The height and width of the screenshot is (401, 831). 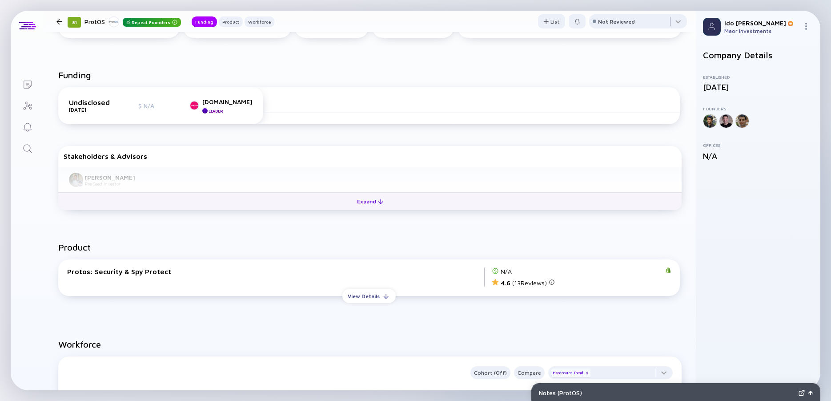 What do you see at coordinates (204, 22) in the screenshot?
I see `button: Funding` at bounding box center [204, 22].